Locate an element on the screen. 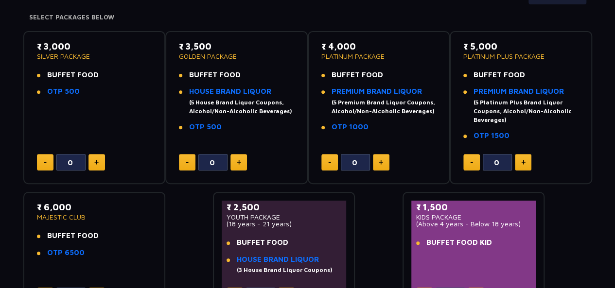  span: BUFFET FOOD KID is located at coordinates (459, 242).